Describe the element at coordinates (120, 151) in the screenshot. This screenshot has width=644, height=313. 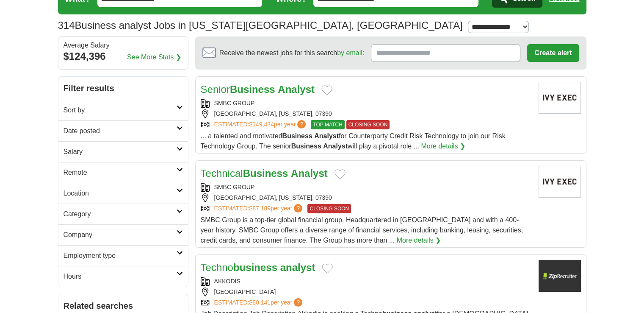
I see `h2: Salary` at that location.